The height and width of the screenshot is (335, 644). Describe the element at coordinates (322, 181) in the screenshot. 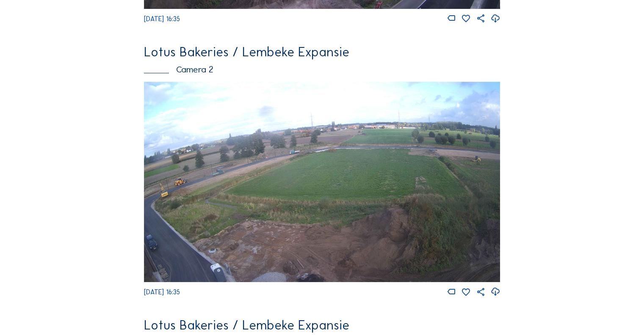

I see `img: Image` at that location.